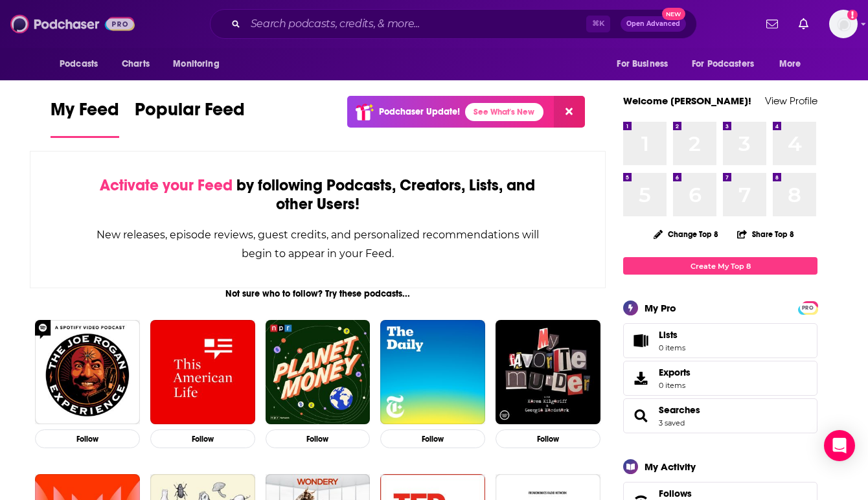 The width and height of the screenshot is (868, 500). Describe the element at coordinates (720, 265) in the screenshot. I see `a: Create My Top 8` at that location.